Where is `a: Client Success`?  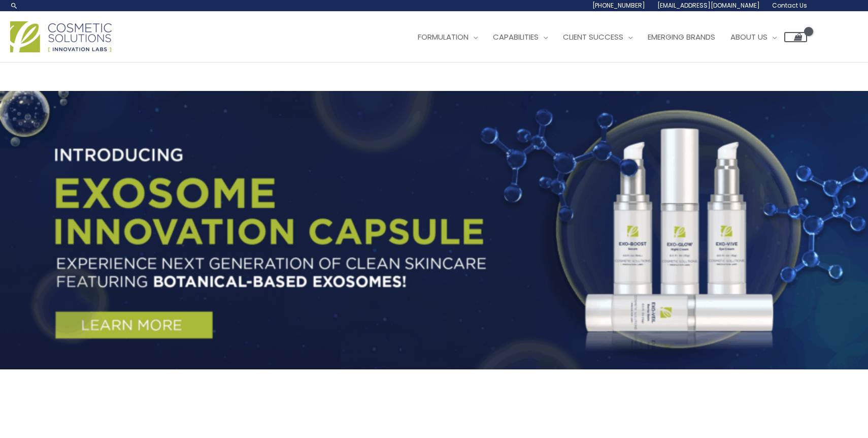
a: Client Success is located at coordinates (598, 37).